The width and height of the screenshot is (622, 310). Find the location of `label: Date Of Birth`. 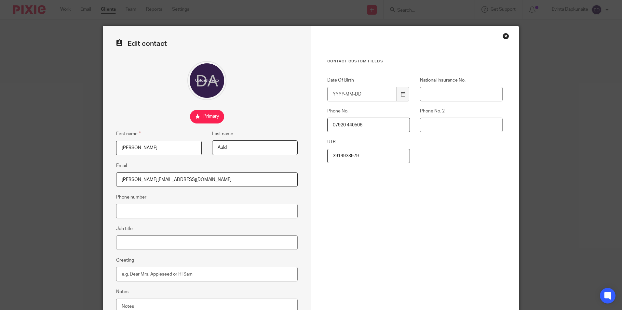

label: Date Of Birth is located at coordinates (369, 80).